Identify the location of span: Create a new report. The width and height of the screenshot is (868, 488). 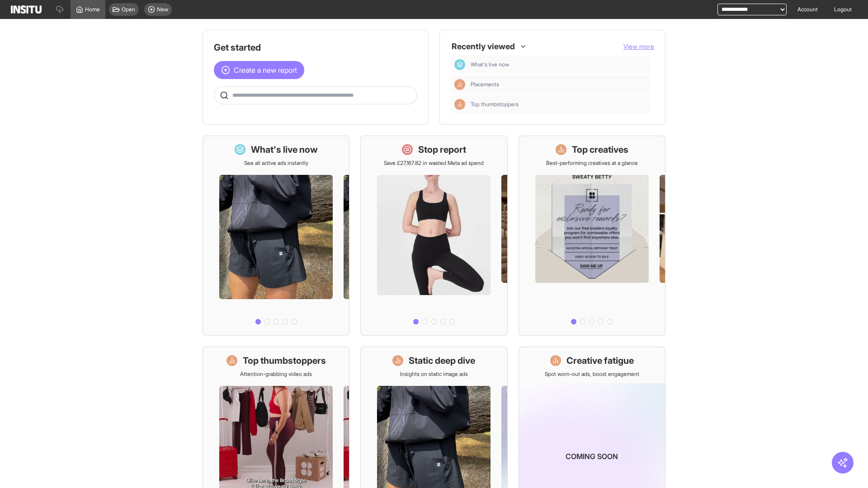
(265, 70).